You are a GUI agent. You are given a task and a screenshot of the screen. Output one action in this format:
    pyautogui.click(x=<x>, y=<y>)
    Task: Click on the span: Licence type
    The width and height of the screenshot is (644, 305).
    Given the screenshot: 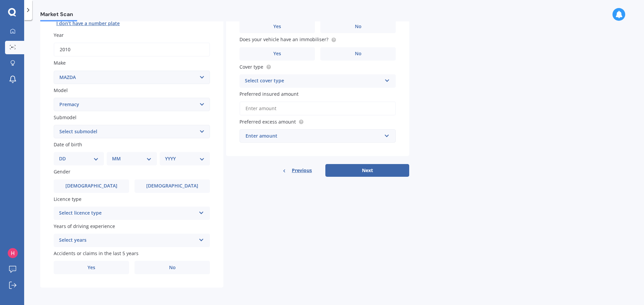 What is the action you would take?
    pyautogui.click(x=68, y=199)
    